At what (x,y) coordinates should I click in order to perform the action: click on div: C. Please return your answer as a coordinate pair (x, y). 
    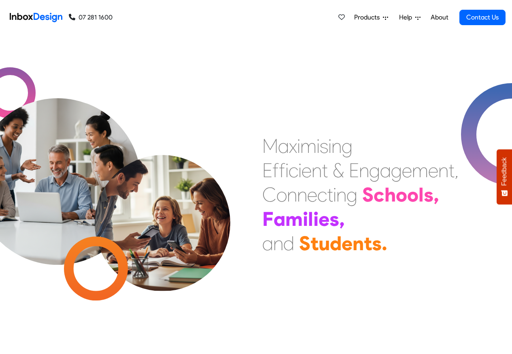
    Looking at the image, I should click on (269, 194).